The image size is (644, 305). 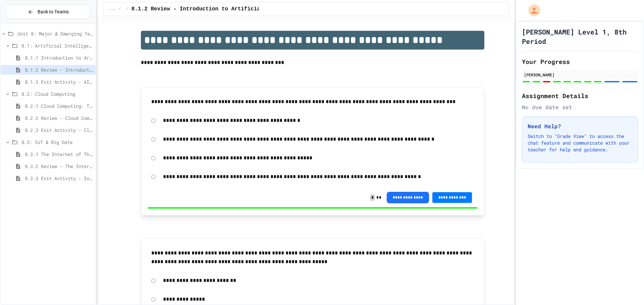 What do you see at coordinates (55, 34) in the screenshot?
I see `span: Unit 8: Major & Emerging Technologies` at bounding box center [55, 34].